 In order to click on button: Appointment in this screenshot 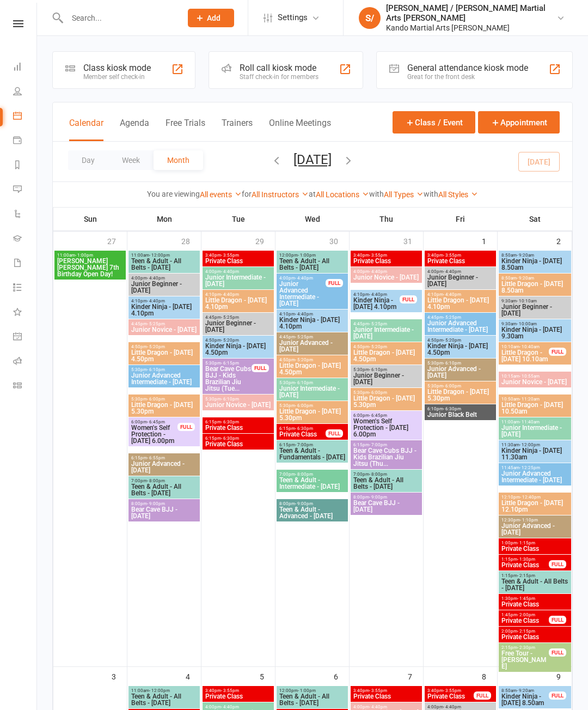, I will do `click(519, 122)`.